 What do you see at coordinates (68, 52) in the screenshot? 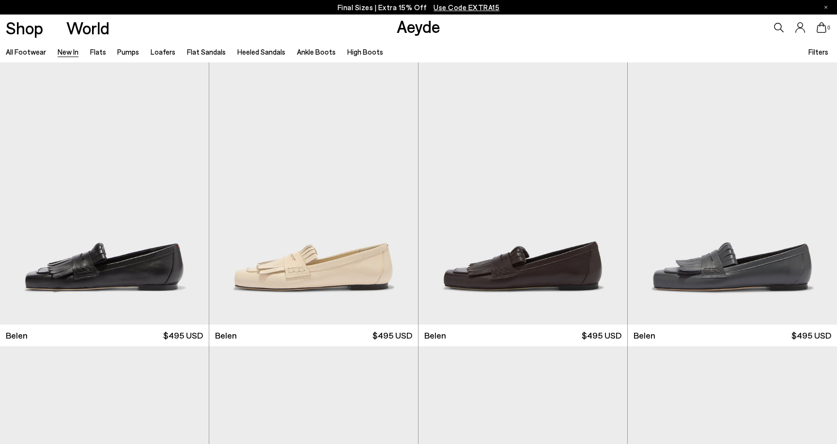
I see `a: New In` at bounding box center [68, 52].